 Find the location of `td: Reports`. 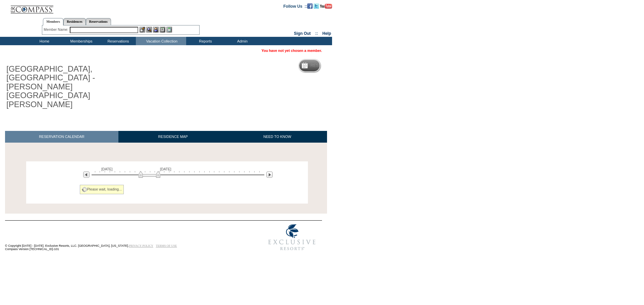

td: Reports is located at coordinates (204, 41).